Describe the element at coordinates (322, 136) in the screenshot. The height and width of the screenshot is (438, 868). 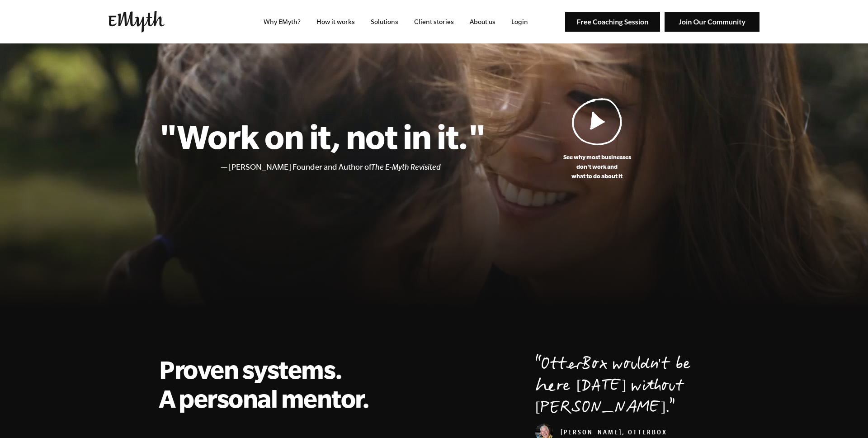
I see `h1: "Work on it, not in it."` at that location.